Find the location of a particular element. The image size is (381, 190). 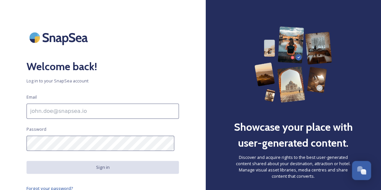

h2: Showcase your place with user-generated content. is located at coordinates (293, 135).